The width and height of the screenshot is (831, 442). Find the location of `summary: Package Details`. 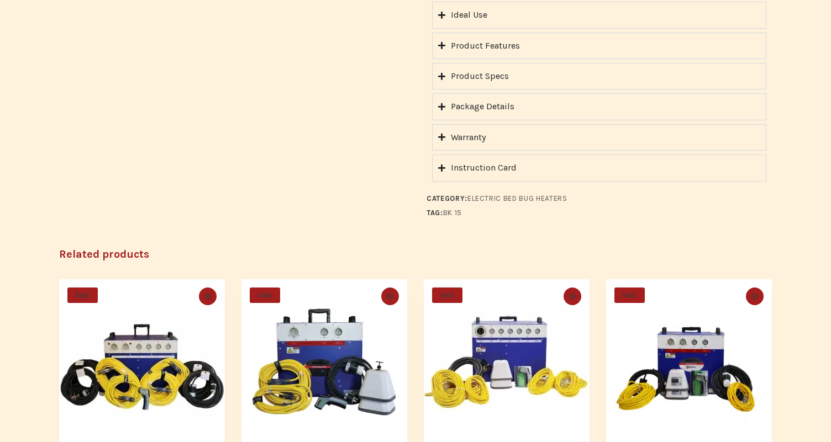

summary: Package Details is located at coordinates (599, 107).